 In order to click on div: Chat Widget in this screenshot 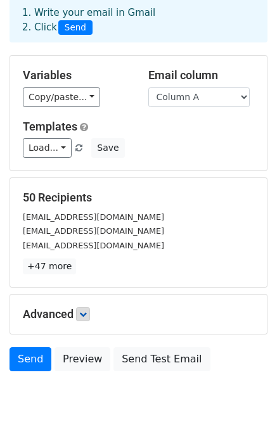, I will do `click(245, 397)`.